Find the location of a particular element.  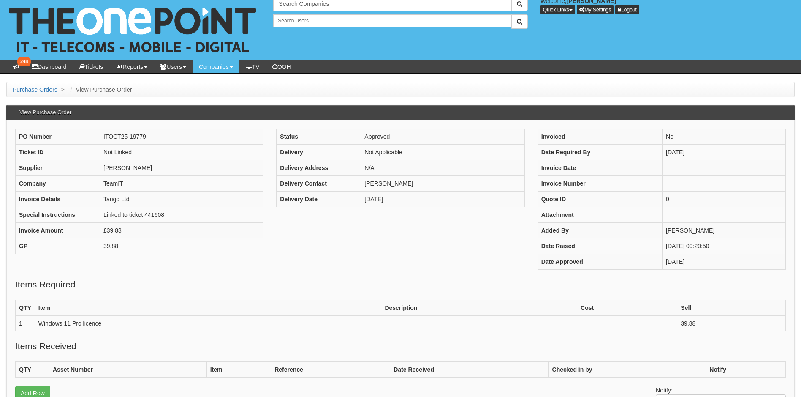

th: Quote ID is located at coordinates (600, 199).